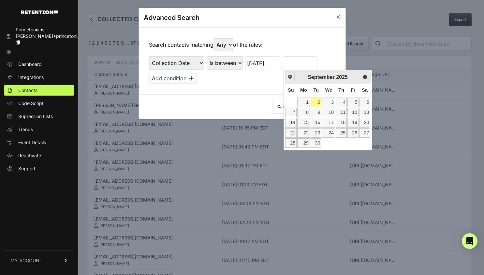 The image size is (484, 275). What do you see at coordinates (39, 103) in the screenshot?
I see `a: Code Script` at bounding box center [39, 103].